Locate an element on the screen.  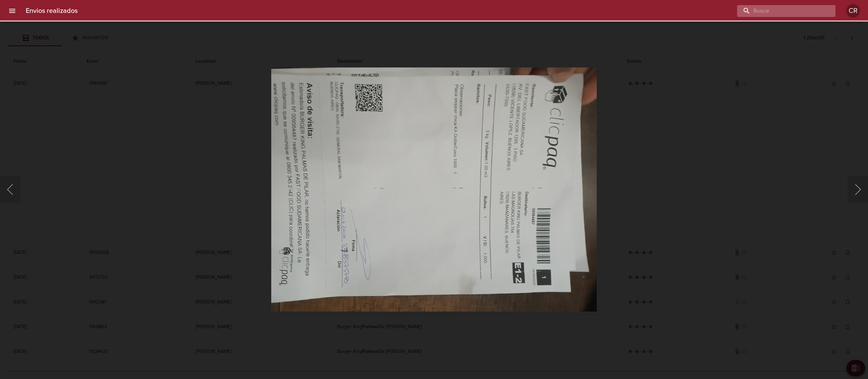
div: CR is located at coordinates (853, 11).